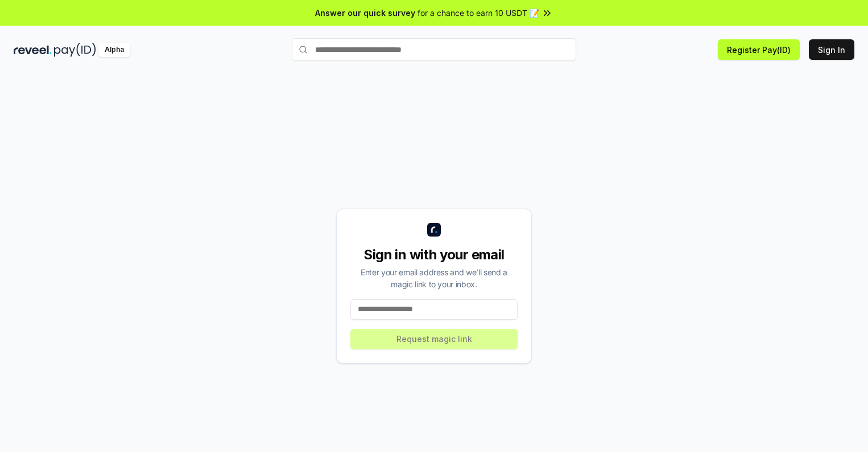  I want to click on span: Answer our quick survey, so click(365, 12).